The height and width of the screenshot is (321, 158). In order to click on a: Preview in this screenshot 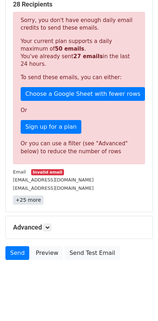, I will do `click(47, 253)`.